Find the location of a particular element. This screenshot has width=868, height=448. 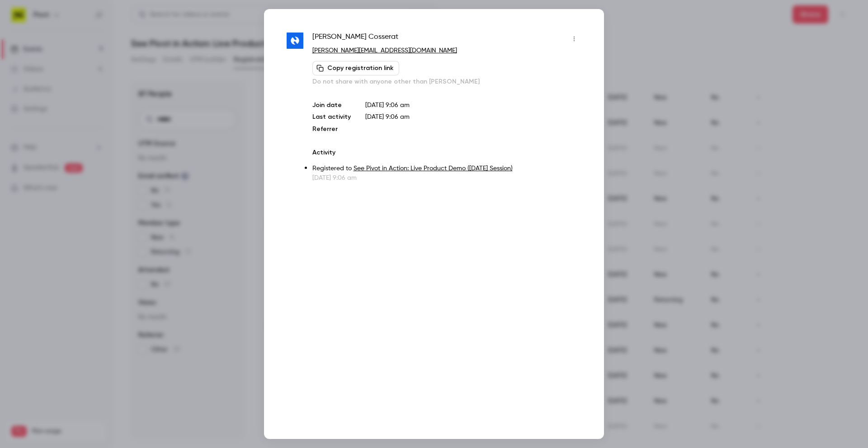

button: Copy registration link is located at coordinates (356, 68).